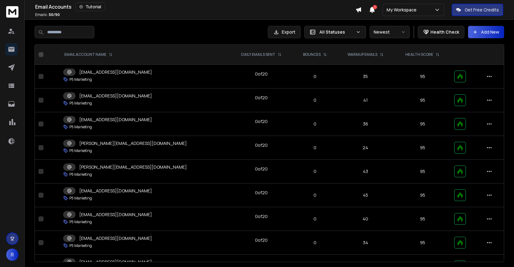  What do you see at coordinates (54, 14) in the screenshot?
I see `span: 50 / 90` at bounding box center [54, 14].